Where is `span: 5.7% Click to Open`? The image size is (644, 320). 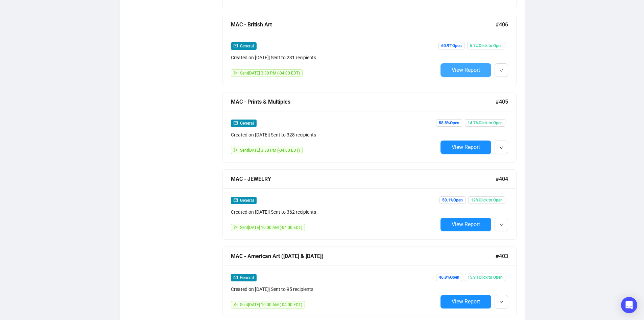
span: 5.7% Click to Open is located at coordinates (486, 46).